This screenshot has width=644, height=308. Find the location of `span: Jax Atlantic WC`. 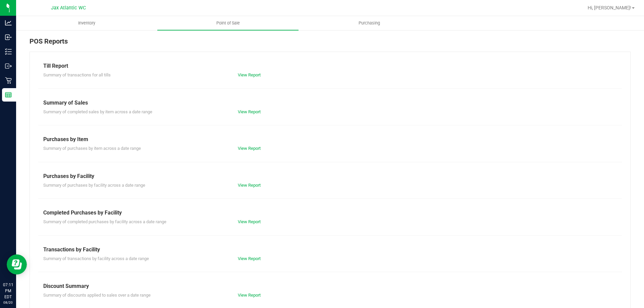

span: Jax Atlantic WC is located at coordinates (69, 8).